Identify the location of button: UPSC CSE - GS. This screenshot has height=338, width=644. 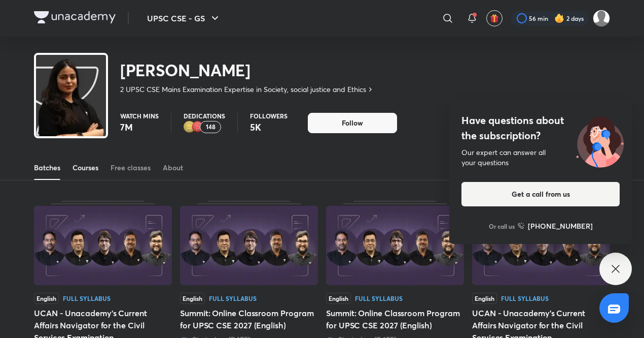
(184, 18).